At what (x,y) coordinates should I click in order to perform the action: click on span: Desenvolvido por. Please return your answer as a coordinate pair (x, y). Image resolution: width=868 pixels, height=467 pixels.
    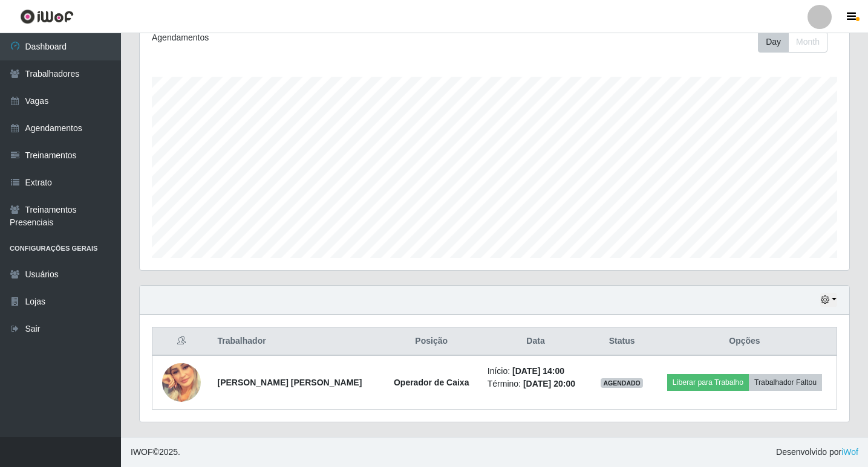
    Looking at the image, I should click on (817, 452).